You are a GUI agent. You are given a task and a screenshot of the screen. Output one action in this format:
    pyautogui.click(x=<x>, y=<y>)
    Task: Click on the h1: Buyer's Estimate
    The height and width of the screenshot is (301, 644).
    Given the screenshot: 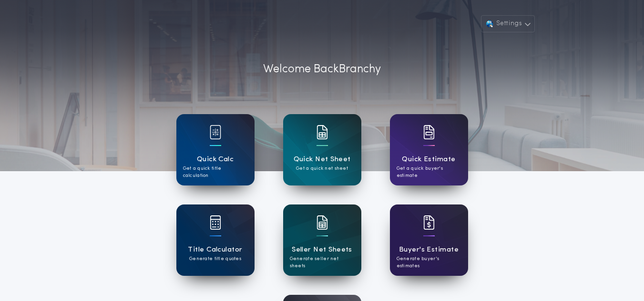 What is the action you would take?
    pyautogui.click(x=429, y=250)
    